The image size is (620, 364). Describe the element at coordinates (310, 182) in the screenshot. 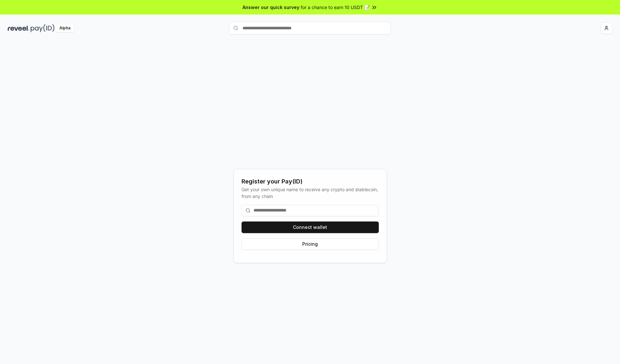

I see `div: Register your Pay(ID)` at that location.